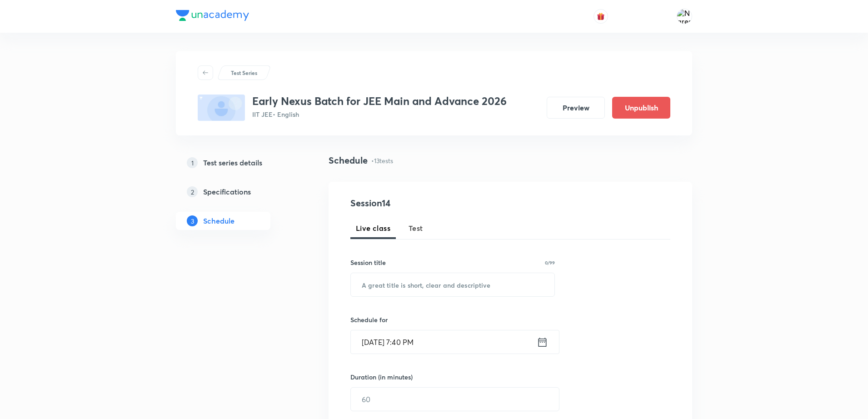  I want to click on button: avatar, so click(601, 16).